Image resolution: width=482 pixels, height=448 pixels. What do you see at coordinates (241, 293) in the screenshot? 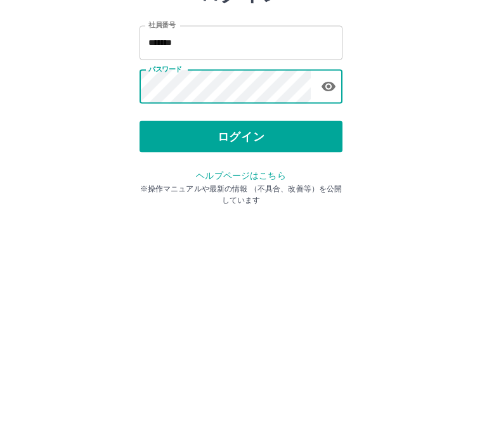
I see `p: ※操作マニュアルや最新の情報 （不具合、改善等）を公開しています` at bounding box center [241, 293].